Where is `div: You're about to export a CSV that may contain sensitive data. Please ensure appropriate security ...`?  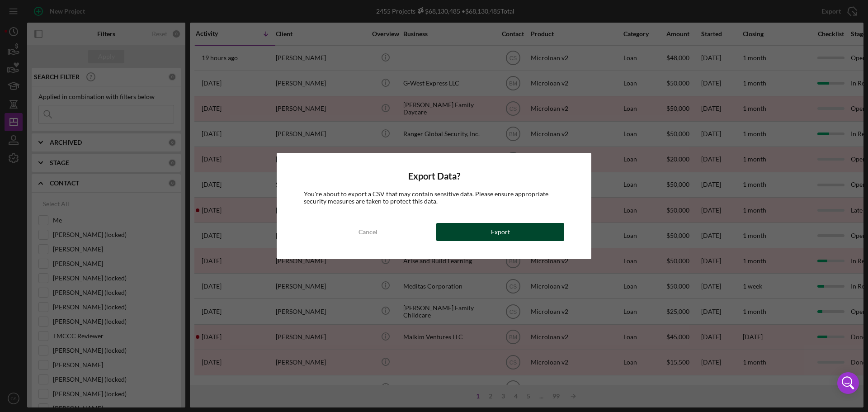 div: You're about to export a CSV that may contain sensitive data. Please ensure appropriate security ... is located at coordinates (434, 198).